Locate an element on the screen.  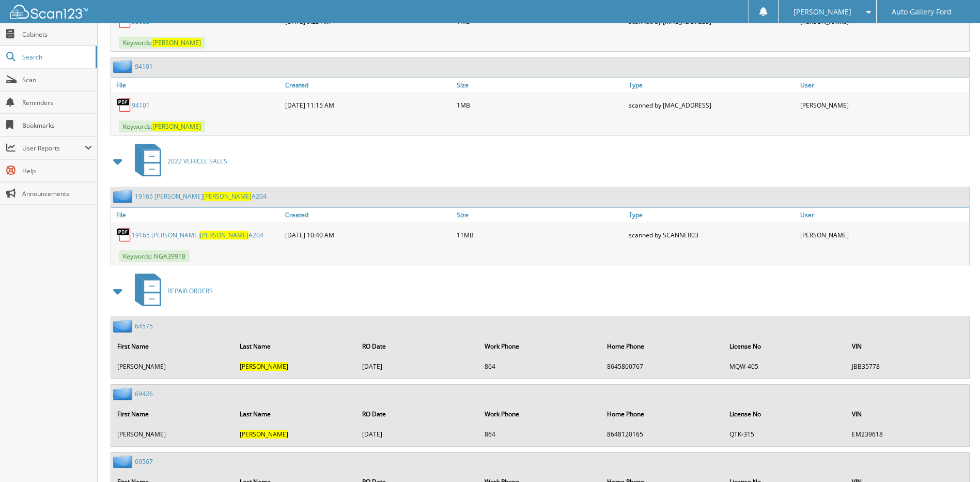
td: QTK-315 is located at coordinates (785, 434).